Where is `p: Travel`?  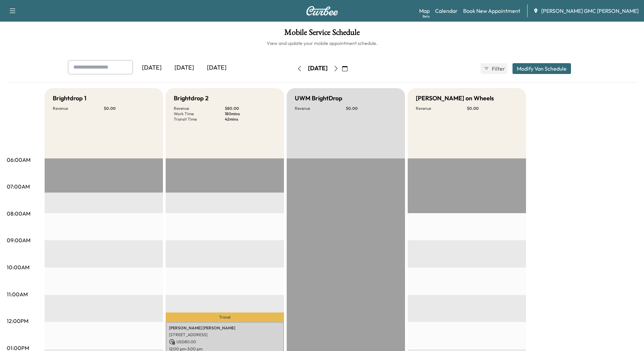
p: Travel is located at coordinates (225, 318).